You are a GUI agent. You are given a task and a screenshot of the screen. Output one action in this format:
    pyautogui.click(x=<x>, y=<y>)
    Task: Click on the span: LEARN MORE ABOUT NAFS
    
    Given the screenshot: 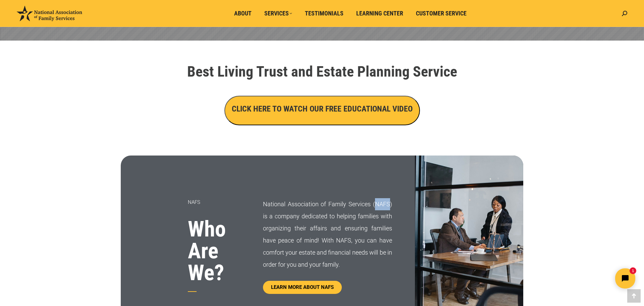 What is the action you would take?
    pyautogui.click(x=302, y=287)
    